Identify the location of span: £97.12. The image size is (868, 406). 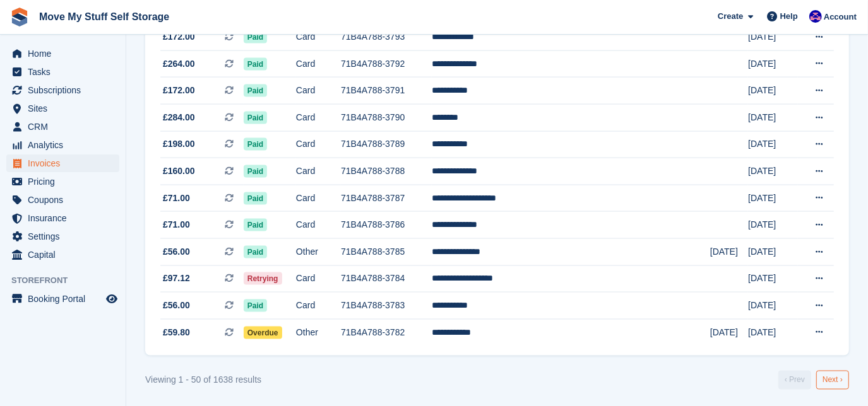
(176, 279).